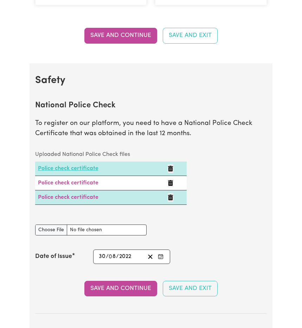 The width and height of the screenshot is (302, 328). Describe the element at coordinates (150, 256) in the screenshot. I see `button: Clear date` at that location.